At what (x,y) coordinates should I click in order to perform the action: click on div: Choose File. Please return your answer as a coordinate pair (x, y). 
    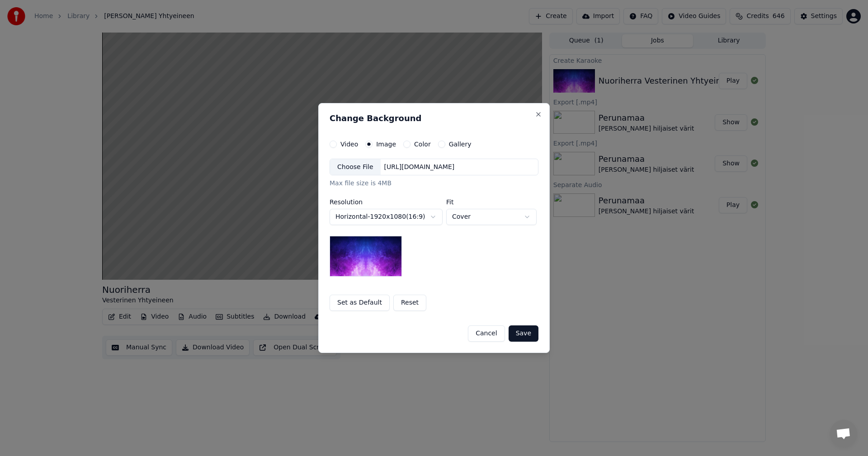
    Looking at the image, I should click on (355, 167).